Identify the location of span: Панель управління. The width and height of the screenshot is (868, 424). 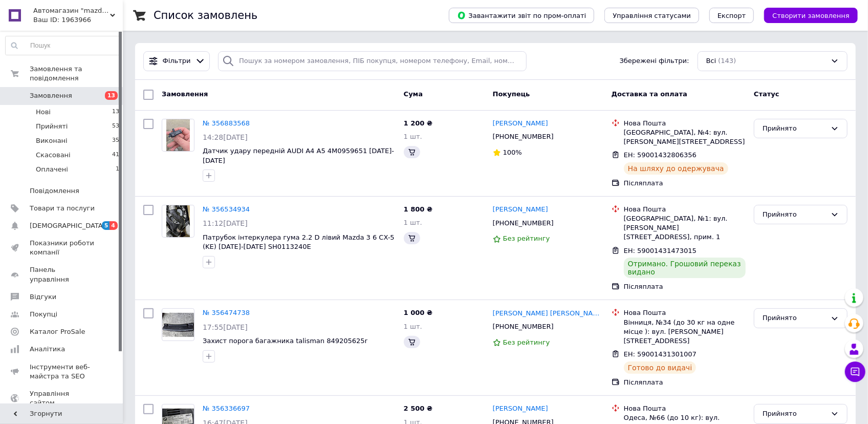
(62, 274).